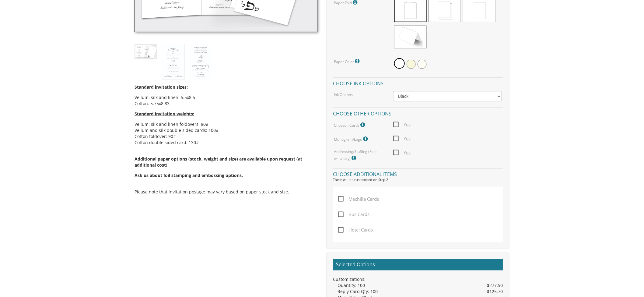 The width and height of the screenshot is (644, 297). Describe the element at coordinates (161, 87) in the screenshot. I see `span: Standard invitation sizes:` at that location.